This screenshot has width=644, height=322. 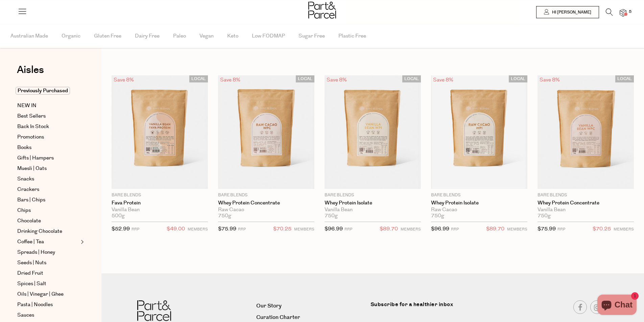 What do you see at coordinates (176, 229) in the screenshot?
I see `span: $49.00` at bounding box center [176, 229].